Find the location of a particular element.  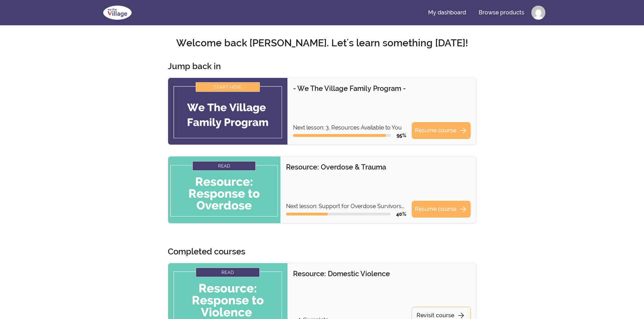

p: Next lesson: 3. Resources Available to You is located at coordinates (349, 128).